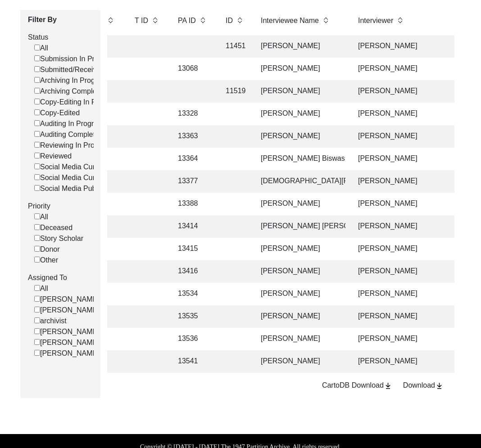  I want to click on label: Reviewing In Progress, so click(73, 145).